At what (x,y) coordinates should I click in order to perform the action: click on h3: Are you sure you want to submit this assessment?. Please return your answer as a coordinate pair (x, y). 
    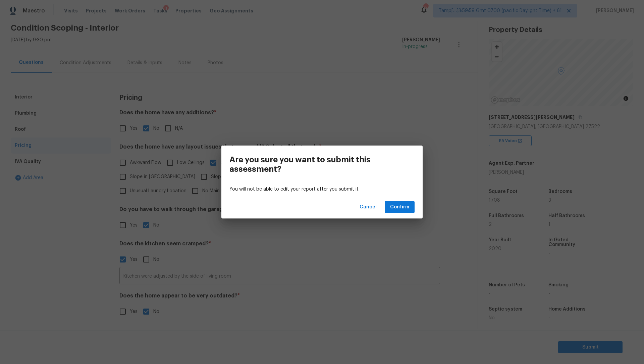
    Looking at the image, I should click on (307, 164).